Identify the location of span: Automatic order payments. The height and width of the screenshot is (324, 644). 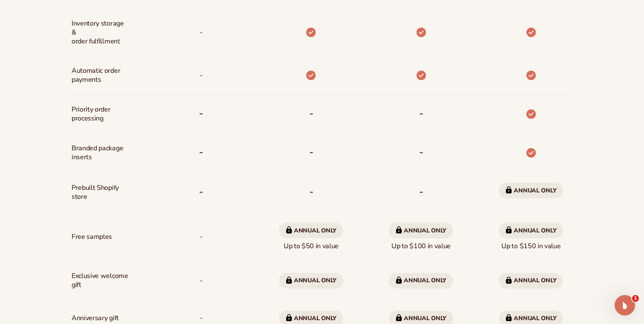
(100, 75).